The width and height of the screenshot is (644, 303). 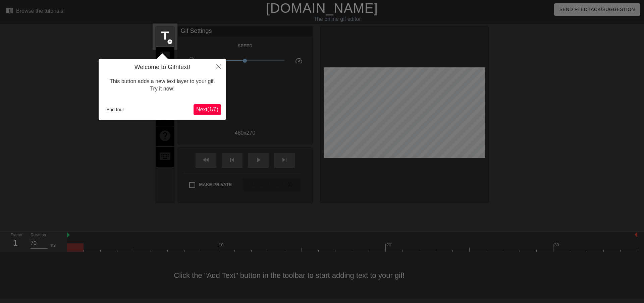 What do you see at coordinates (162, 85) in the screenshot?
I see `div: This button adds a new text layer to your gif. Try it now!` at bounding box center [162, 85].